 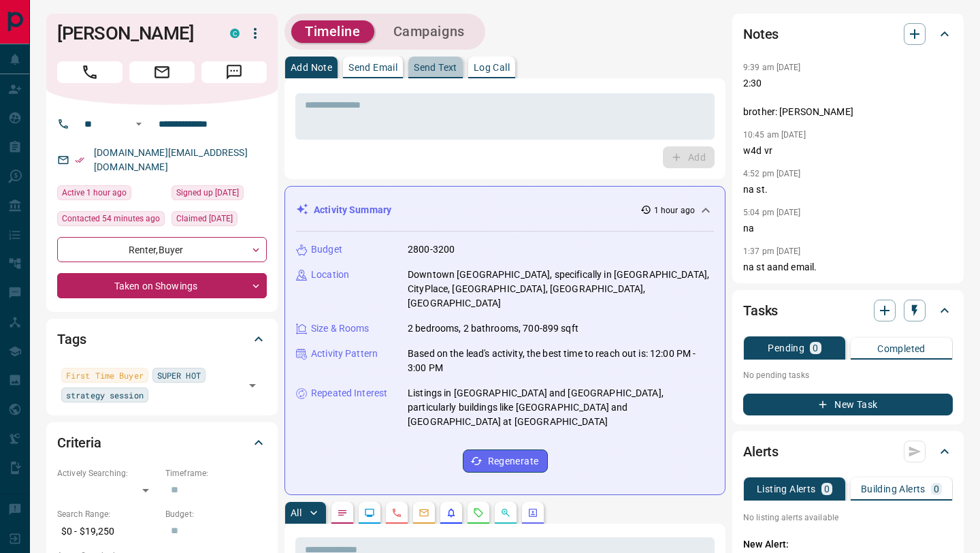 What do you see at coordinates (761, 311) in the screenshot?
I see `h2: Tasks` at bounding box center [761, 311].